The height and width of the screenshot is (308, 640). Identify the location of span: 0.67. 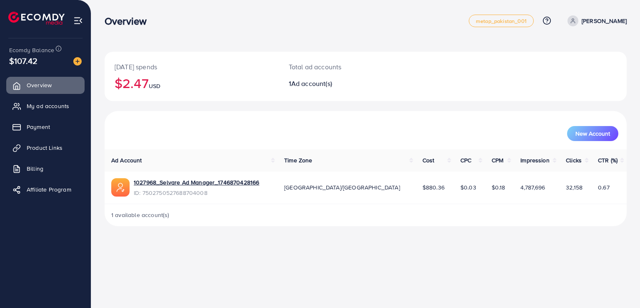
(604, 187).